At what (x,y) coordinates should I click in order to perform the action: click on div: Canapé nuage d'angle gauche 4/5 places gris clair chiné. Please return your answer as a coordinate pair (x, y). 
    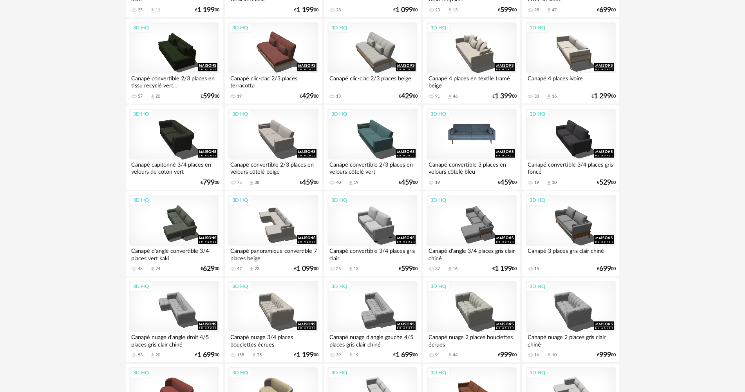
    Looking at the image, I should click on (373, 340).